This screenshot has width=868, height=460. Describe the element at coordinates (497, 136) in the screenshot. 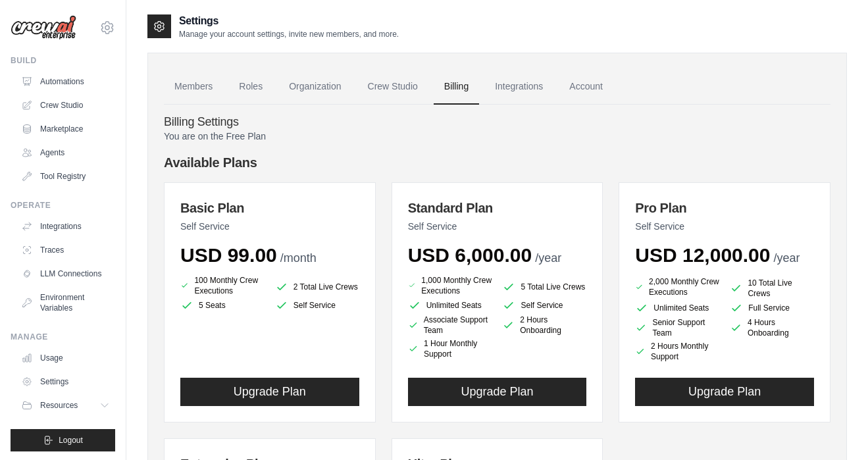

I see `p: You are on the Free Plan` at that location.